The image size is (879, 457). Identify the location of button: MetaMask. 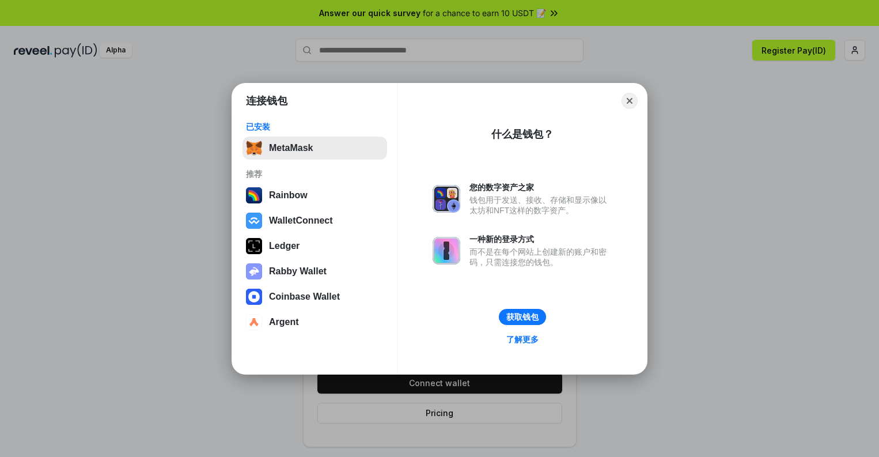
(315, 148).